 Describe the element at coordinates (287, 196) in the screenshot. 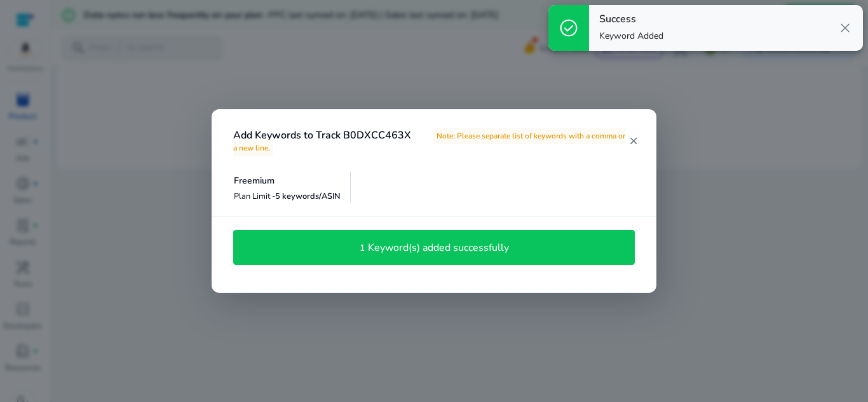

I see `p: Plan Limit -` at that location.